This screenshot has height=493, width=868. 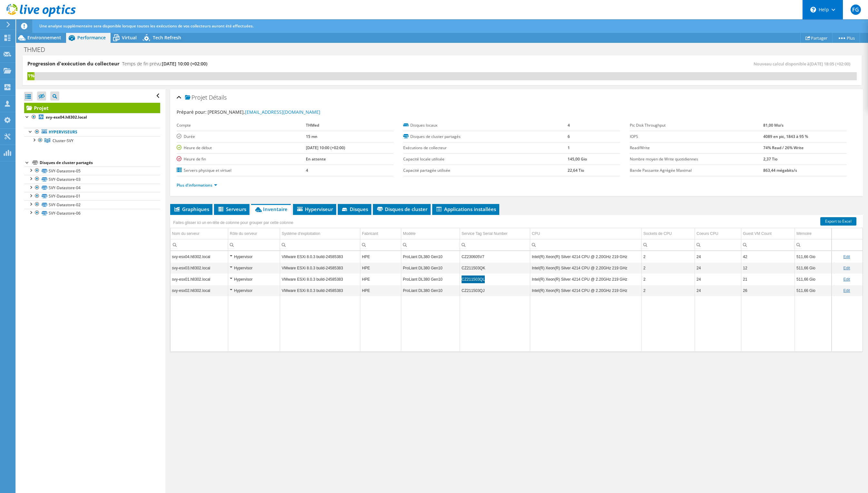 What do you see at coordinates (668, 245) in the screenshot?
I see `td: Column Sockets de CPU, Filter cell` at bounding box center [668, 245].